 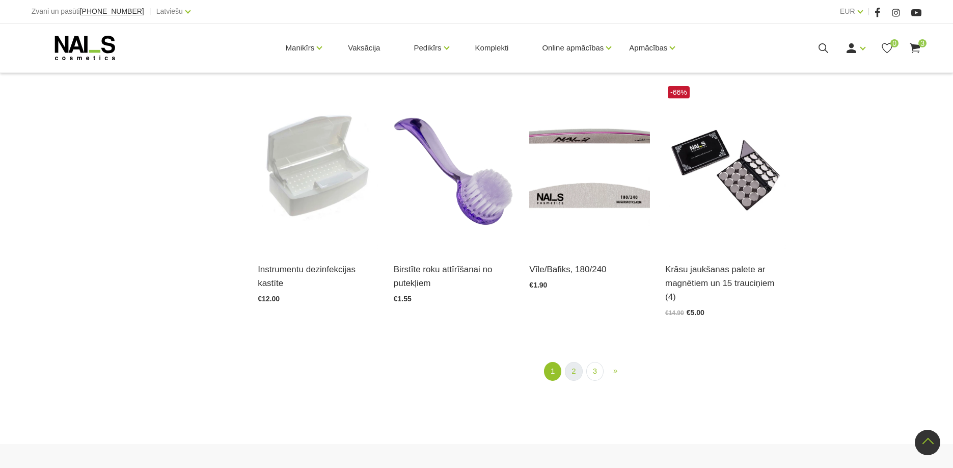 I want to click on a: Unikāla krāsu jaukšanas magnētiskā palete ar 15 izņemamiem nodalījumiem. Speciāli pielāgota meist..., so click(x=725, y=166).